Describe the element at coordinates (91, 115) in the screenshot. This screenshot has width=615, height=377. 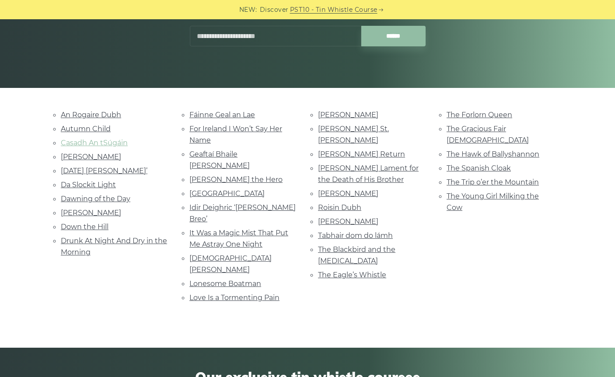
I see `a: An Rogaire Dubh` at that location.